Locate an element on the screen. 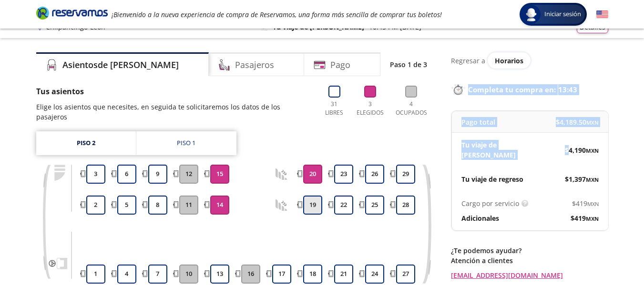 Image resolution: width=644 pixels, height=285 pixels. span: $ 4,190 is located at coordinates (581, 150).